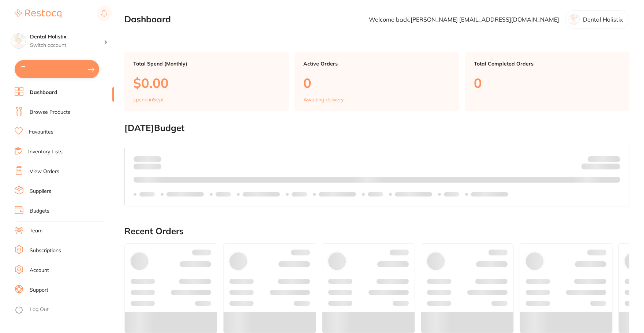 The image size is (644, 333). Describe the element at coordinates (39, 310) in the screenshot. I see `a: Log Out` at that location.